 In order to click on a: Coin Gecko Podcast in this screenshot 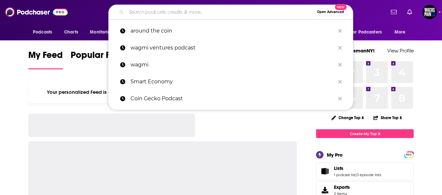, I will do `click(231, 99)`.